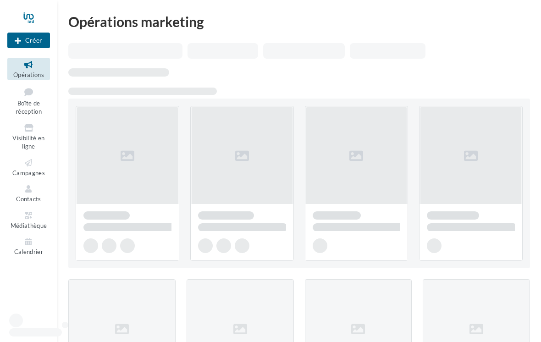 This screenshot has width=541, height=342. What do you see at coordinates (28, 69) in the screenshot?
I see `a: Opérations` at bounding box center [28, 69].